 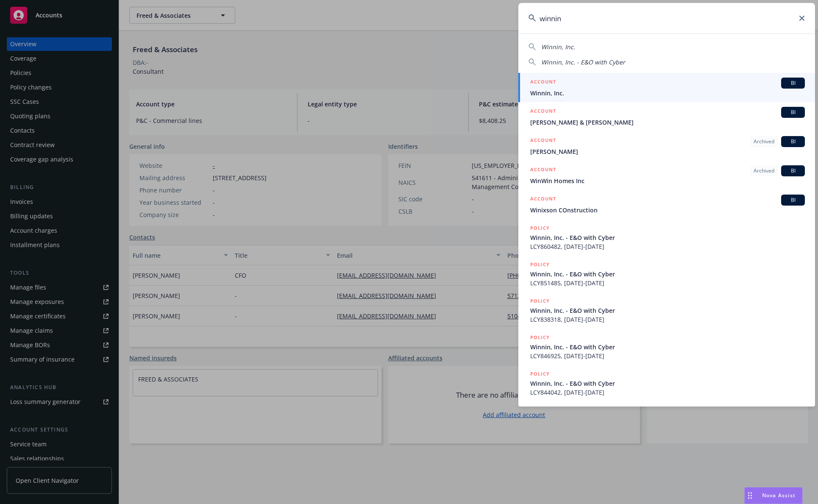 I want to click on button: Nova Assist, so click(x=774, y=495).